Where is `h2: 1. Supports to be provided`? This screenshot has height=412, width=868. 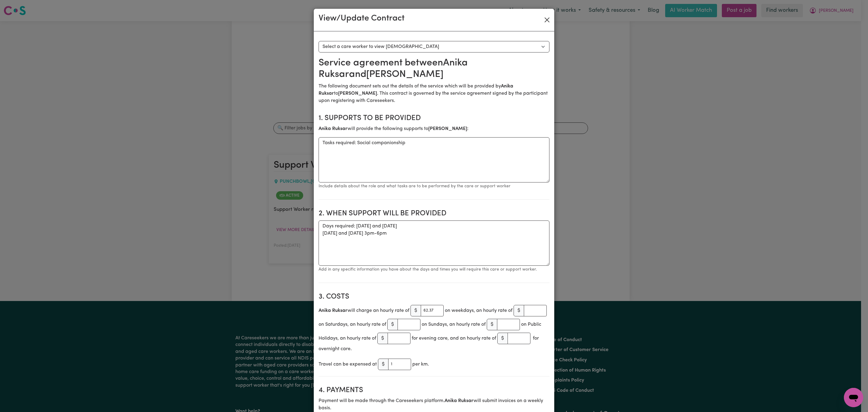 h2: 1. Supports to be provided is located at coordinates (434, 118).